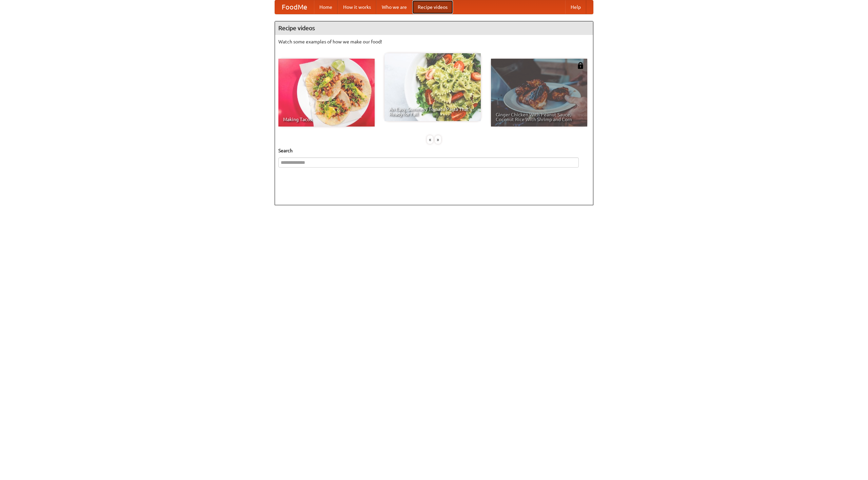 This screenshot has width=868, height=480. I want to click on h4: Recipe videos, so click(434, 28).